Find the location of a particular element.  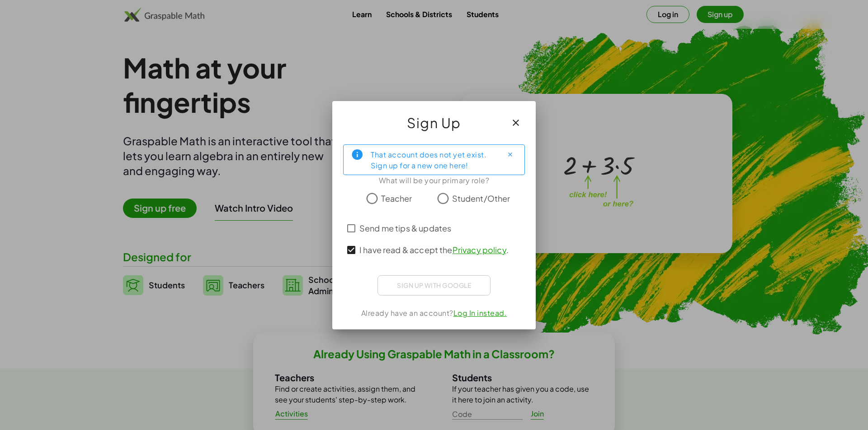

span: Teacher is located at coordinates (396, 198).